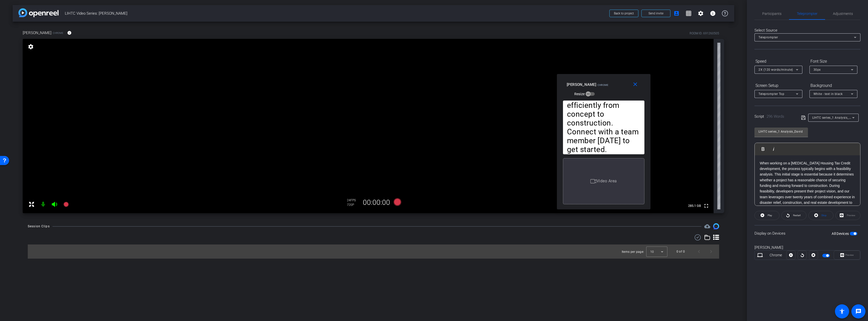  Describe the element at coordinates (817, 70) in the screenshot. I see `span: 30px` at that location.